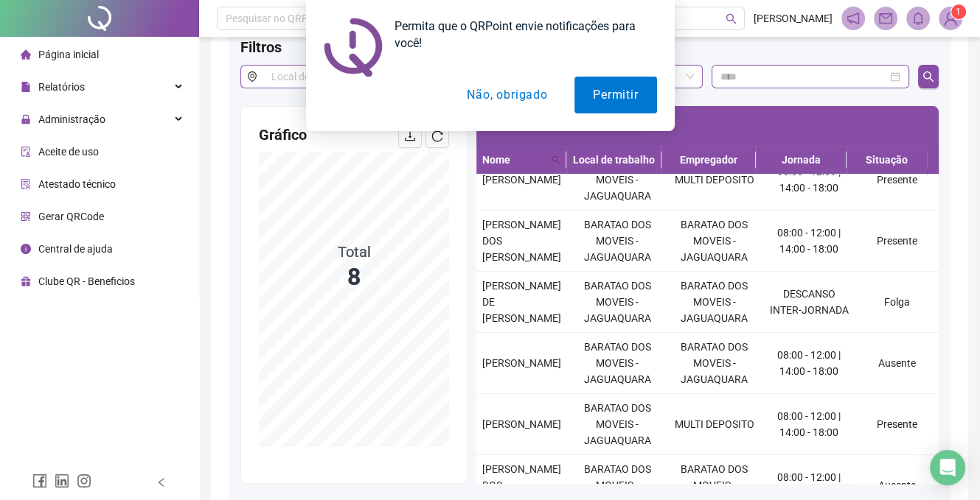 This screenshot has width=980, height=500. What do you see at coordinates (353, 47) in the screenshot?
I see `img: notification icon` at bounding box center [353, 47].